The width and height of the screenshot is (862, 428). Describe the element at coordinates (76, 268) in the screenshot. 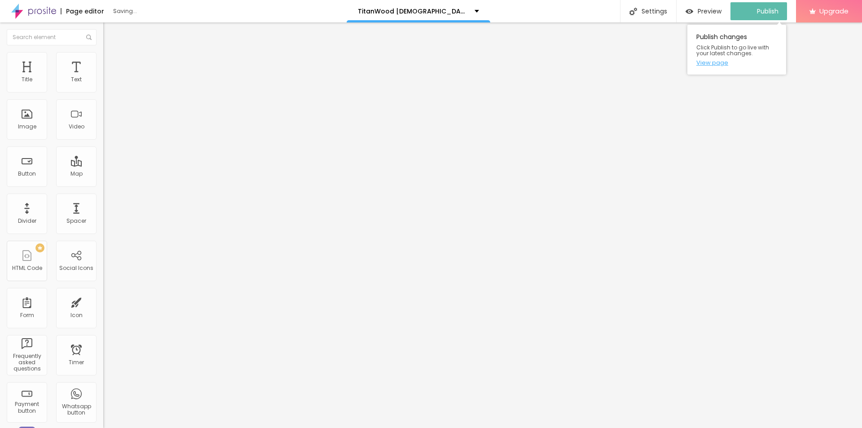

I see `div: Social Icons` at that location.